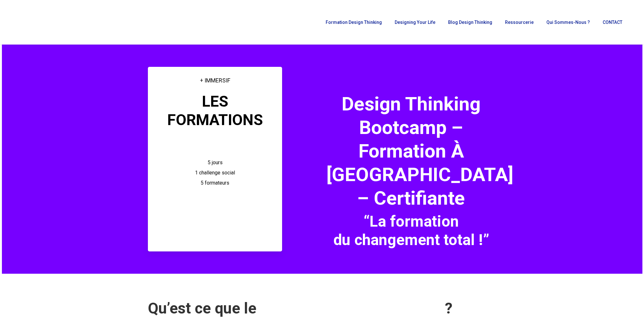  What do you see at coordinates (215, 80) in the screenshot?
I see `span: + IMMERSIF` at bounding box center [215, 80].